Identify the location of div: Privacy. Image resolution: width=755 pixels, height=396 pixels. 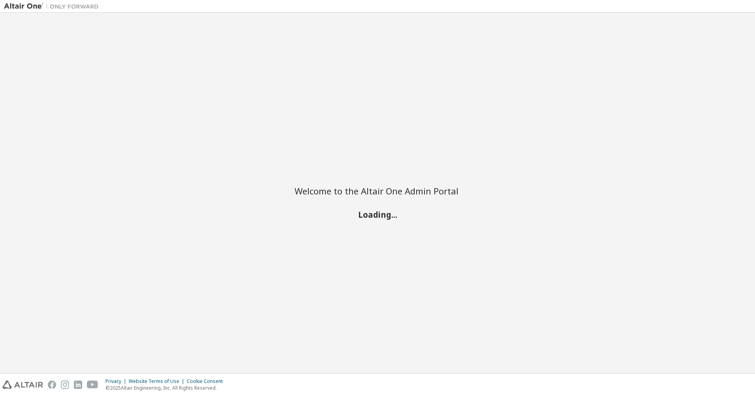
(117, 381).